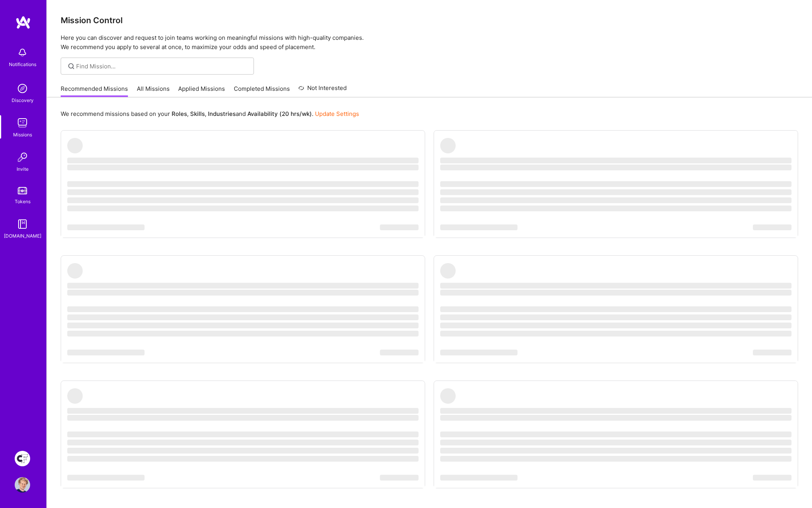 The width and height of the screenshot is (812, 508). Describe the element at coordinates (22, 100) in the screenshot. I see `div: Discovery` at that location.